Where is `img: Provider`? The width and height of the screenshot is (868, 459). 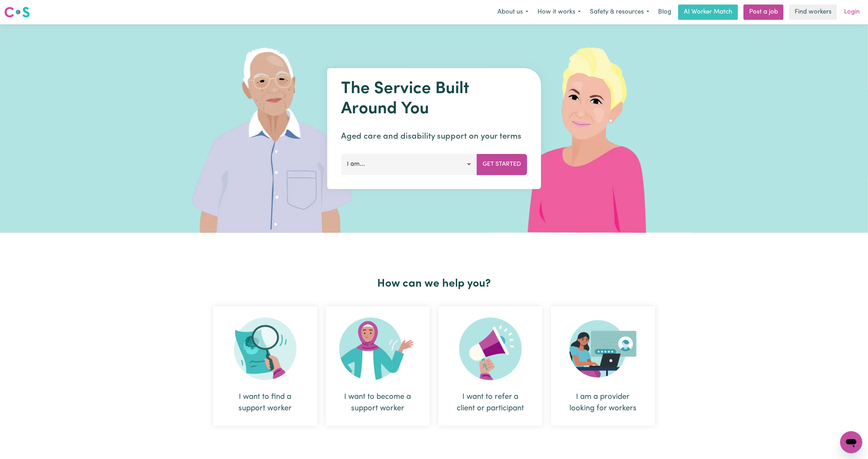
img: Provider is located at coordinates (603, 349).